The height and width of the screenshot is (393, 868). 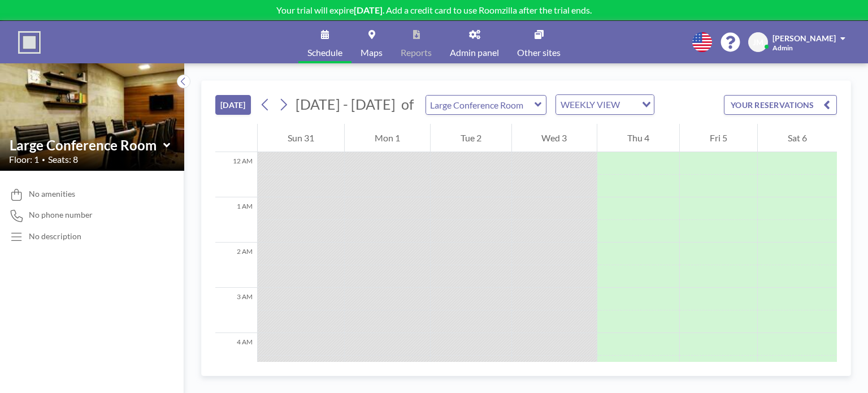 What do you see at coordinates (24, 159) in the screenshot?
I see `span: Floor: 1` at bounding box center [24, 159].